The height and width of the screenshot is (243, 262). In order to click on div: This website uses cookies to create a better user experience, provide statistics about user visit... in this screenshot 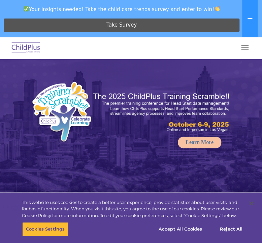, I will do `click(133, 209)`.